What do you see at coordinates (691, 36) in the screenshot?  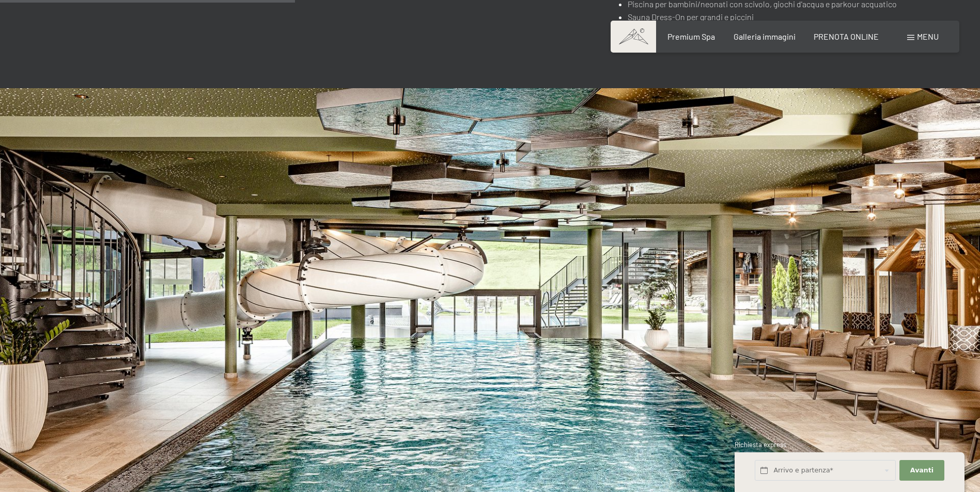 I see `a: Premium Spa` at bounding box center [691, 36].